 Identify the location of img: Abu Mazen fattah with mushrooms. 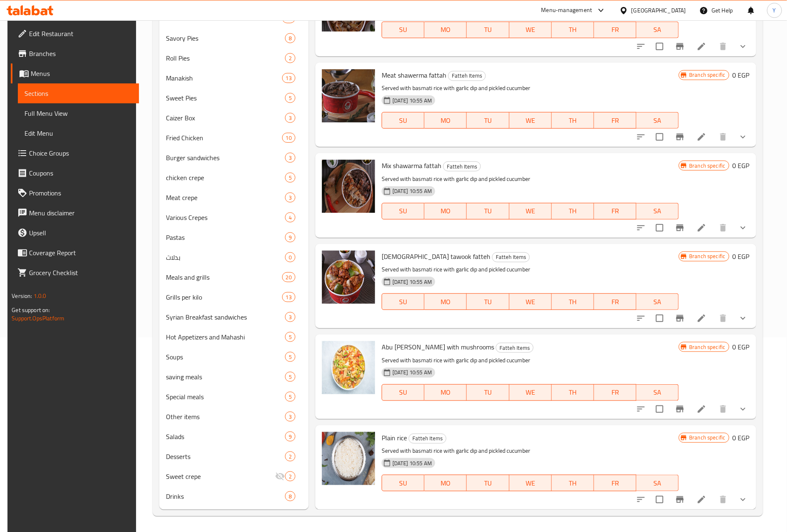
(348, 367).